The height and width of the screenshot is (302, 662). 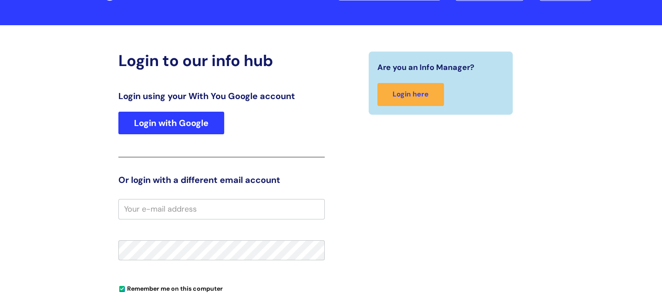 What do you see at coordinates (221, 180) in the screenshot?
I see `h3: Or login with a different email account` at bounding box center [221, 180].